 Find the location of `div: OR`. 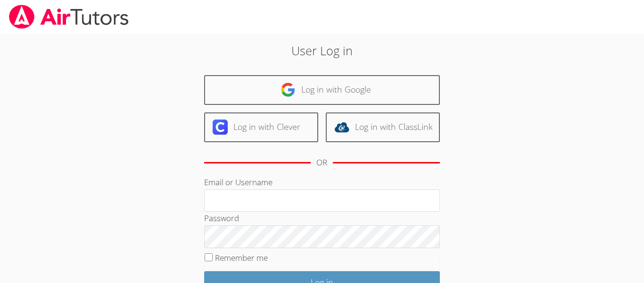

div: OR is located at coordinates (322, 162).